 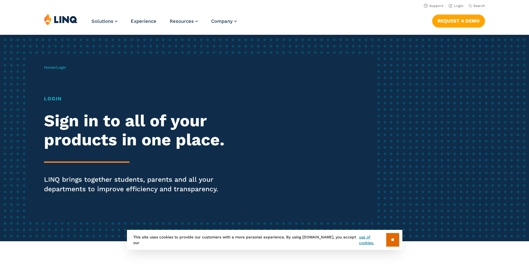 What do you see at coordinates (224, 21) in the screenshot?
I see `a: Company` at bounding box center [224, 21].